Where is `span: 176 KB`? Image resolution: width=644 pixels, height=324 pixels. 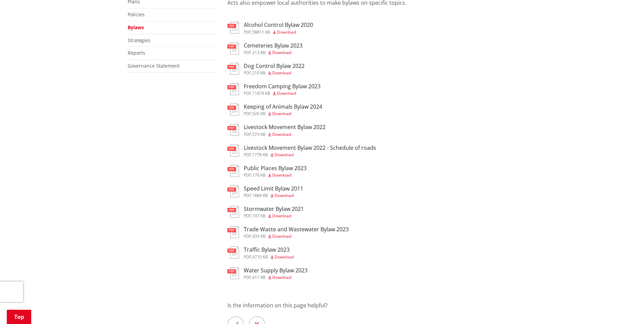 span: 176 KB is located at coordinates (259, 175).